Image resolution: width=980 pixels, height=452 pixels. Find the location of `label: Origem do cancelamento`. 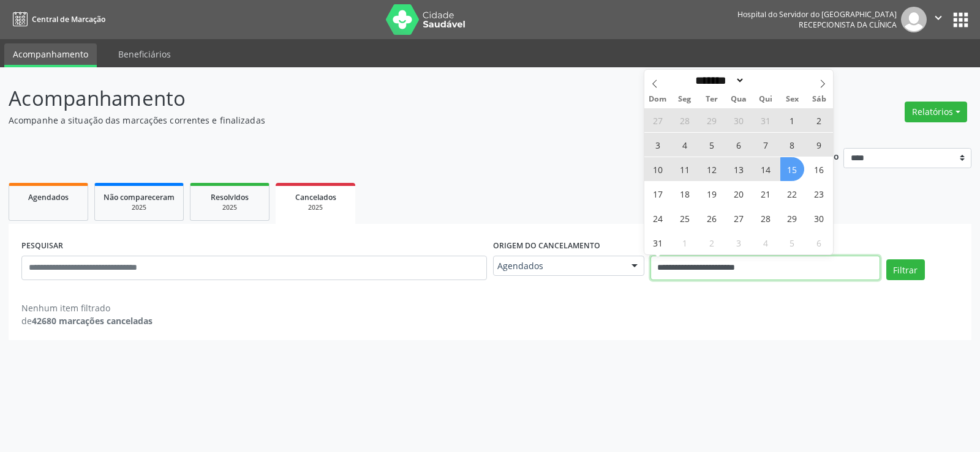

label: Origem do cancelamento is located at coordinates (546, 246).